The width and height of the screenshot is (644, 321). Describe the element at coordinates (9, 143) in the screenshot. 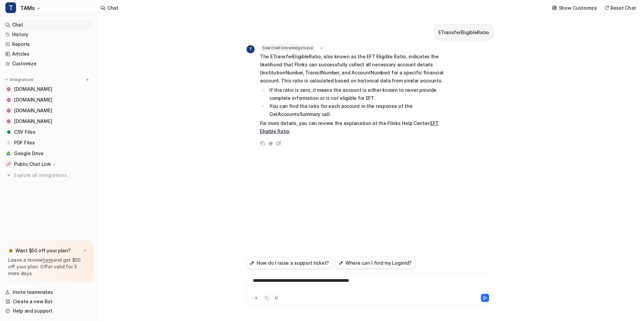

I see `img: PDF Files` at that location.